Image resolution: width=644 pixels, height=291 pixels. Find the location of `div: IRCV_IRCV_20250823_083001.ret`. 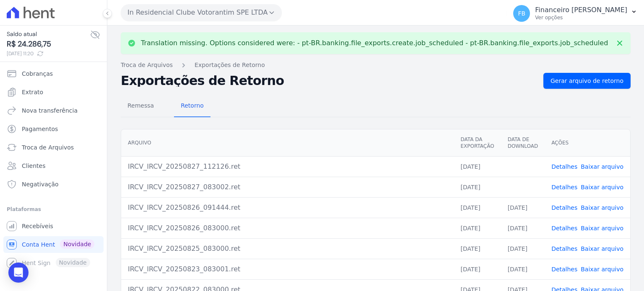

div: IRCV_IRCV_20250823_083001.ret is located at coordinates (287, 269).